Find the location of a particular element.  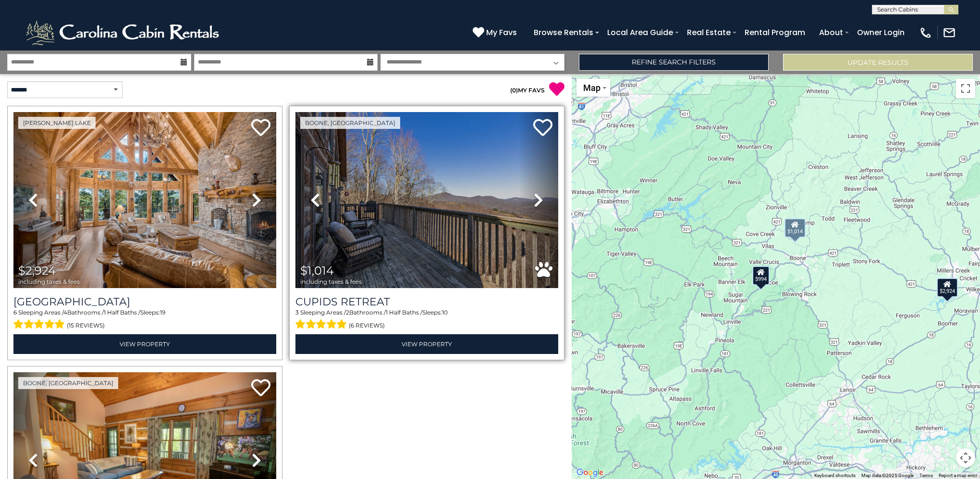

span: (15 reviews) is located at coordinates (85, 325).